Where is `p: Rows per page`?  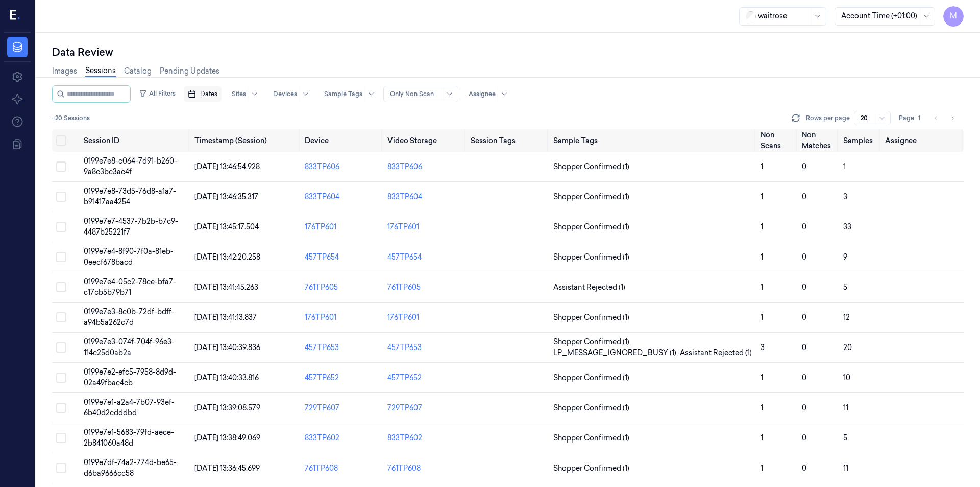
p: Rows per page is located at coordinates (828, 118).